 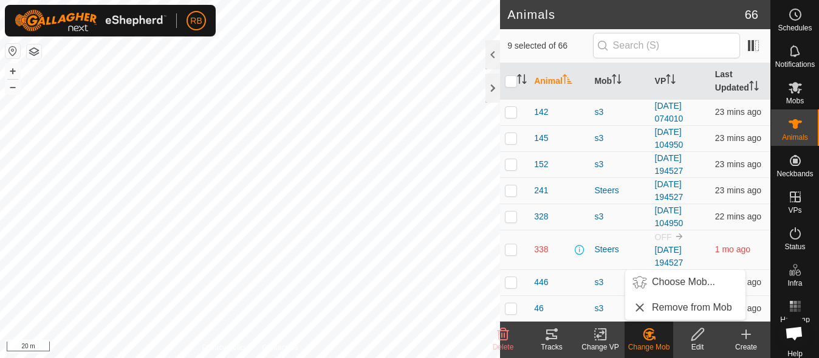 What do you see at coordinates (541, 216) in the screenshot?
I see `span: 328` at bounding box center [541, 216].